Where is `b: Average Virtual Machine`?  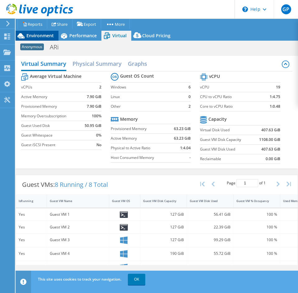
b: Average Virtual Machine is located at coordinates (56, 76).